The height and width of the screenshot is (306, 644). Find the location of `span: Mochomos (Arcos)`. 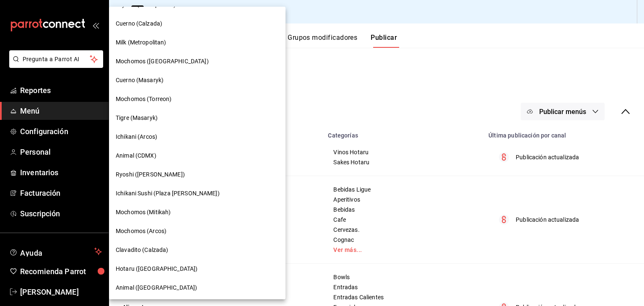

span: Mochomos (Arcos) is located at coordinates (141, 231).